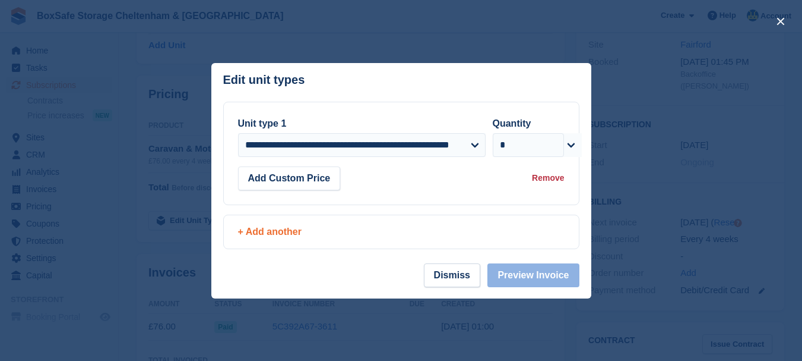 This screenshot has height=361, width=802. What do you see at coordinates (263, 123) in the screenshot?
I see `label: Unit type 1` at bounding box center [263, 123].